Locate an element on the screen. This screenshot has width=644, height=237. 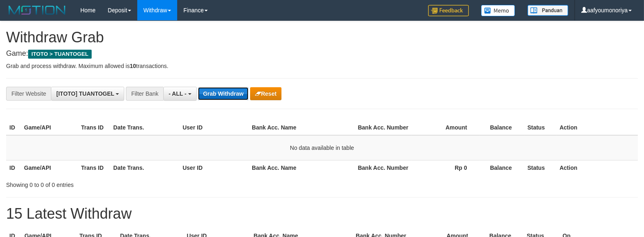
th: Amount is located at coordinates (446, 128).